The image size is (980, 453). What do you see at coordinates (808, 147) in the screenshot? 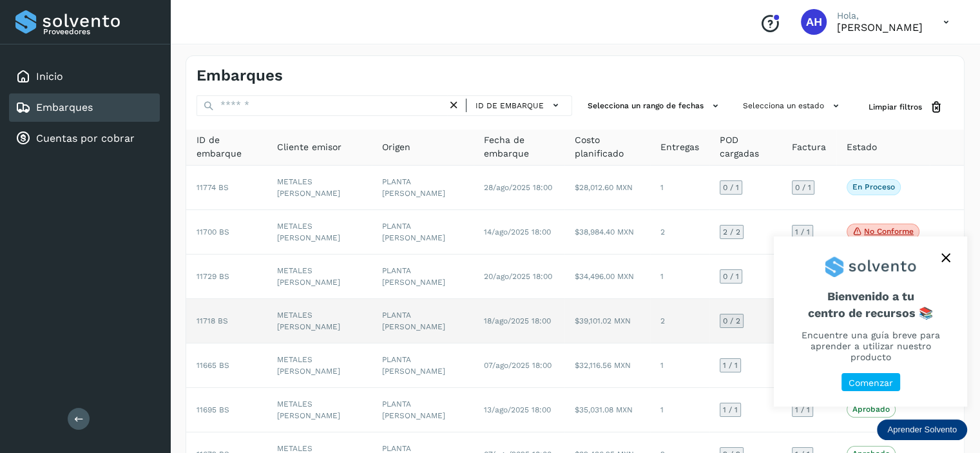
I see `span: Factura` at bounding box center [808, 147].